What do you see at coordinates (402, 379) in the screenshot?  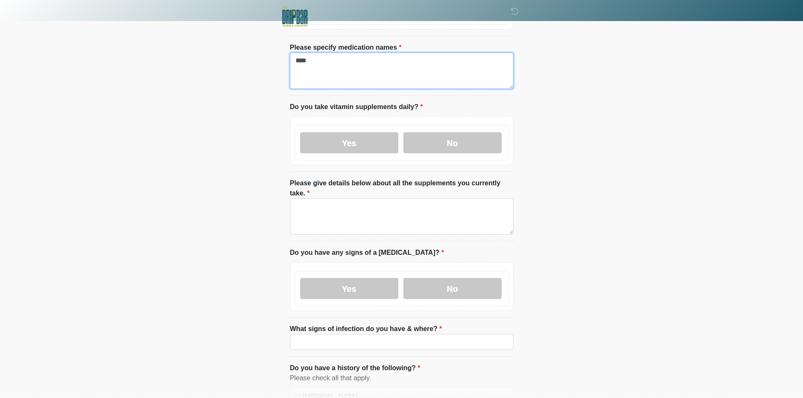 I see `div: Please check all that apply.` at bounding box center [402, 379].